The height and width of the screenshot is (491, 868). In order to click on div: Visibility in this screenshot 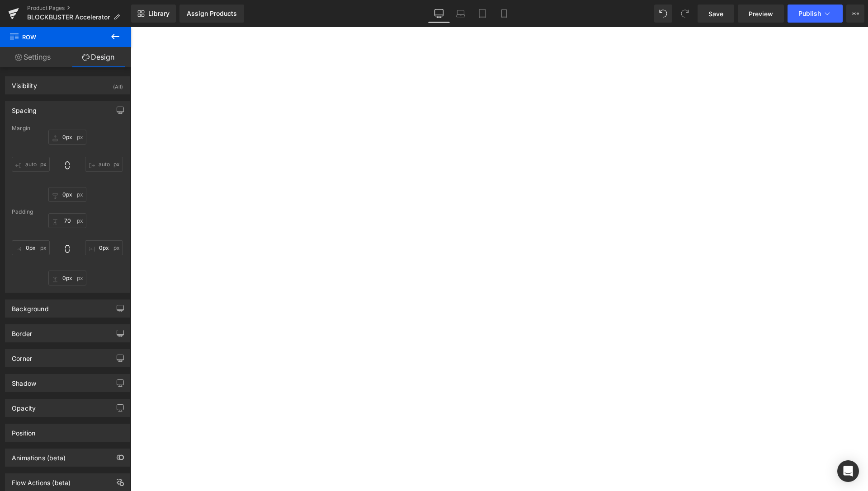, I will do `click(24, 83)`.